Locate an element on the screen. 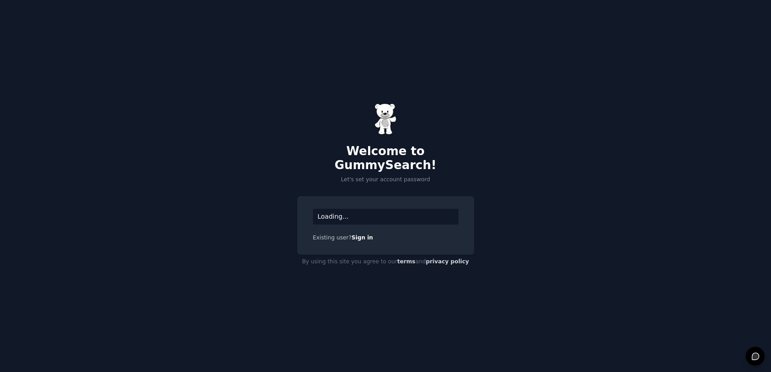  span: Existing user? is located at coordinates (332, 238).